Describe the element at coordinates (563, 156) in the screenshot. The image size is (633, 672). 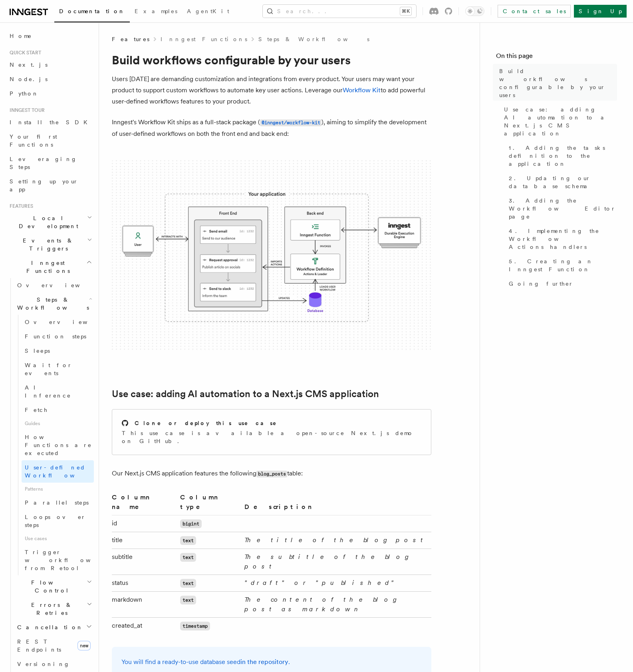
I see `span: 1. Adding the tasks definition to the application` at that location.